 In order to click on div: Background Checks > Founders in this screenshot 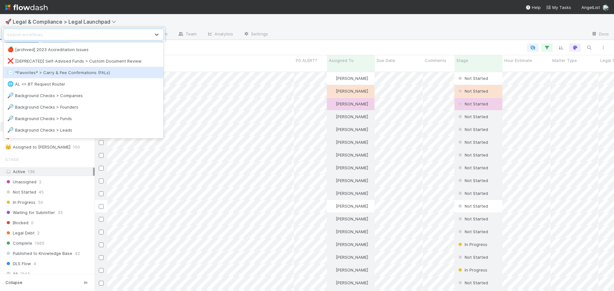, I will do `click(83, 107)`.